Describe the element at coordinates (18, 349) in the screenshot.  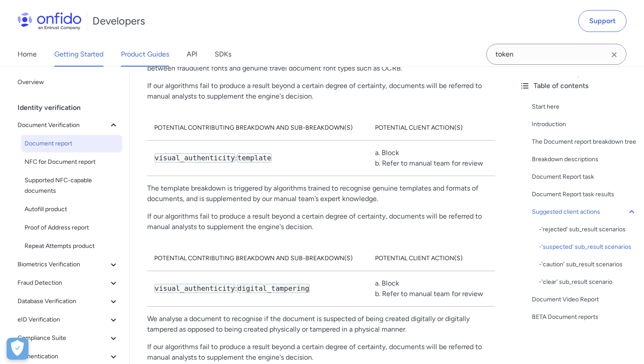
I see `div: Cookie Preferences` at that location.